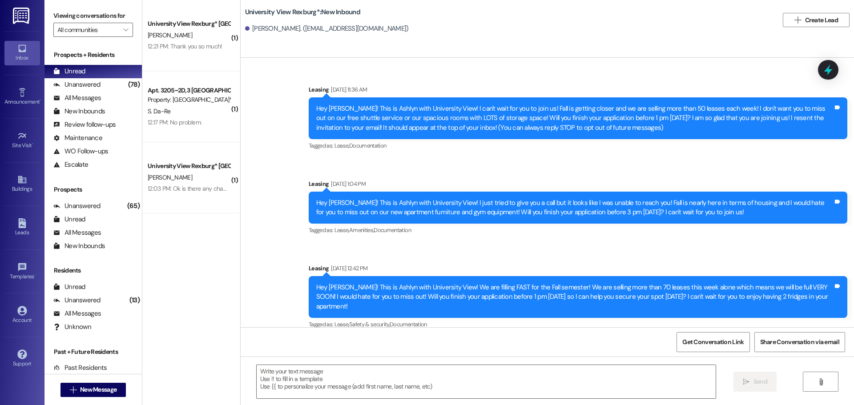 The image size is (854, 405). What do you see at coordinates (22, 228) in the screenshot?
I see `a: Leads` at bounding box center [22, 228].